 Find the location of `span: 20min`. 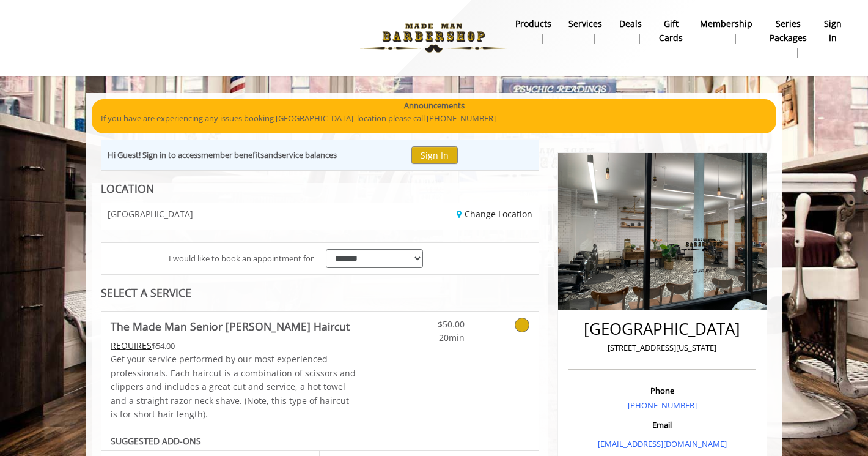

span: 20min is located at coordinates (429, 337).